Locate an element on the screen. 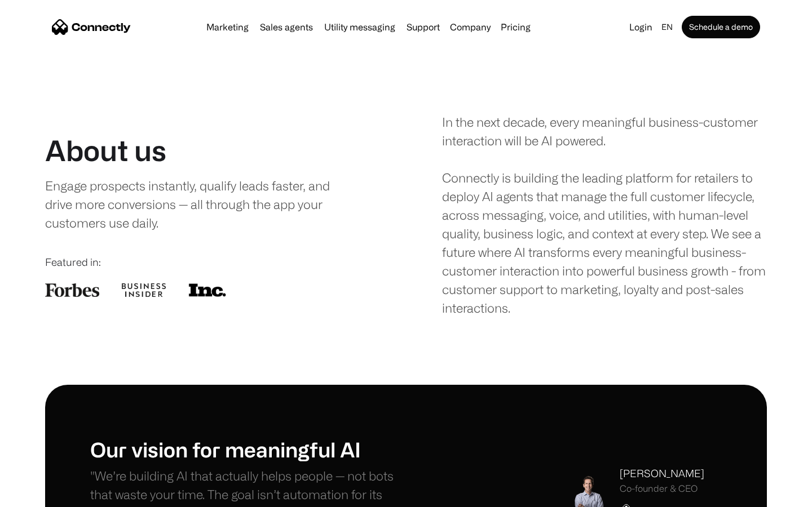 This screenshot has width=812, height=507. a: Marketing is located at coordinates (228, 27).